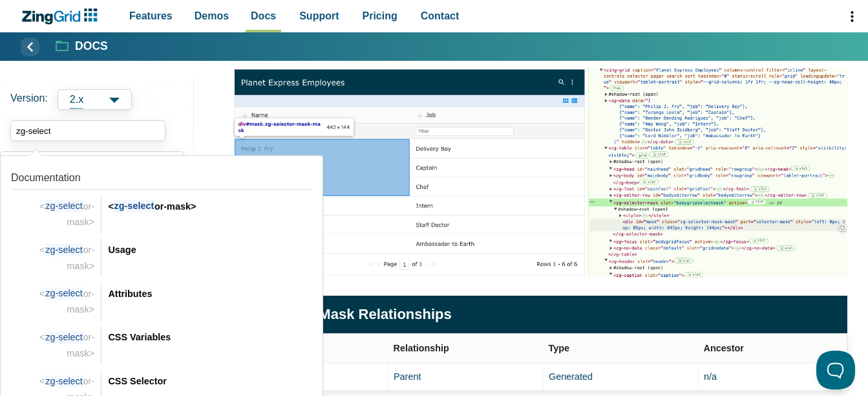 The width and height of the screenshot is (868, 396). Describe the element at coordinates (621, 348) in the screenshot. I see `th: Type` at that location.